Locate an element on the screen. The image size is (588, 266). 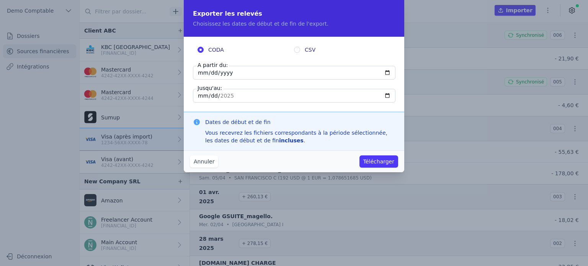
button: Télécharger is located at coordinates (379, 162).